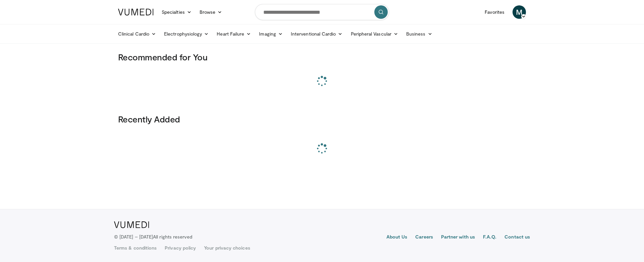  Describe the element at coordinates (458, 237) in the screenshot. I see `a: Partner with us` at that location.